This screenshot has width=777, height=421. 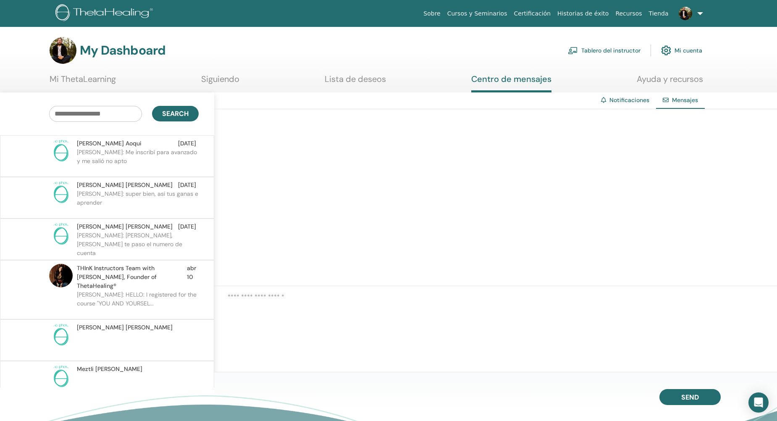 I want to click on a: Siguiendo, so click(x=220, y=82).